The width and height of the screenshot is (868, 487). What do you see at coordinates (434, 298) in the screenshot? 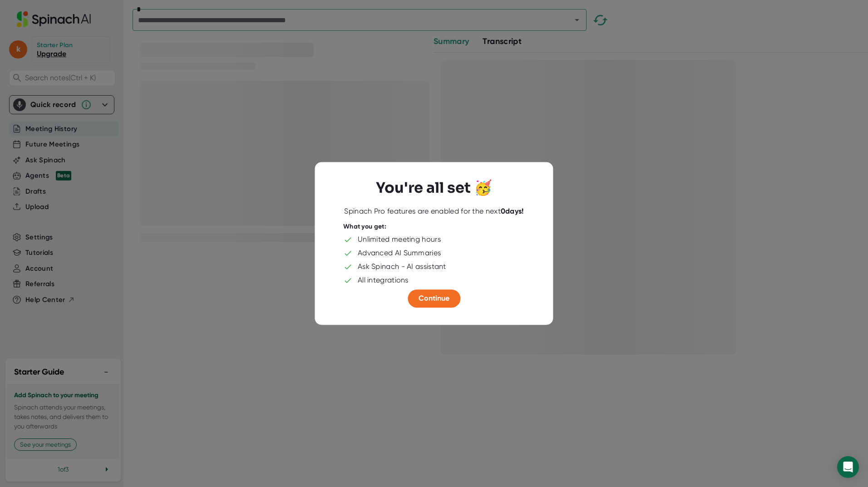
I see `span: Continue` at bounding box center [434, 298].